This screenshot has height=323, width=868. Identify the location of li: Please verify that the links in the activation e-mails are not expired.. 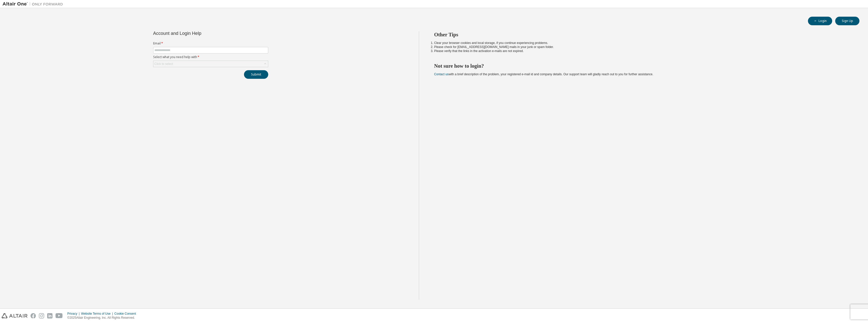
(642, 51).